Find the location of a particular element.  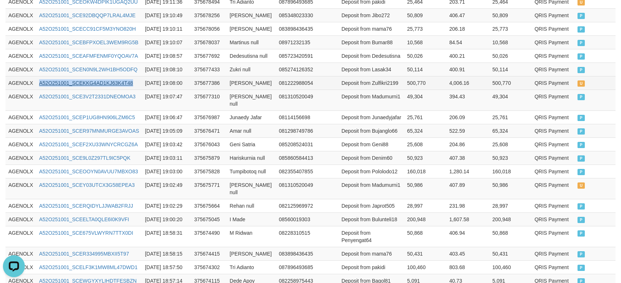

td: Deposit from Zulfikri2199 is located at coordinates (371, 83).